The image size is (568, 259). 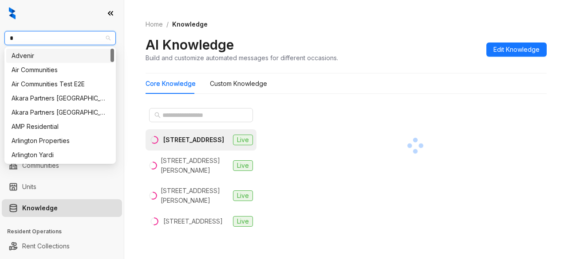 I want to click on img: logo, so click(x=12, y=13).